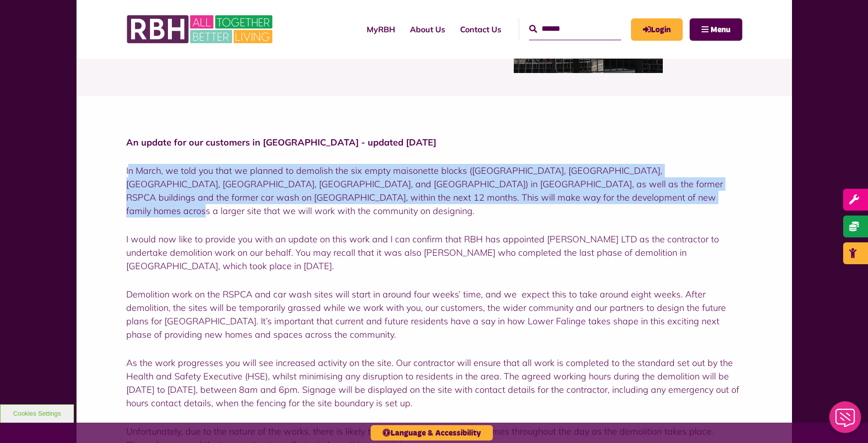  Describe the element at coordinates (434, 191) in the screenshot. I see `p: In March, we told you that we planned to demolish the six empty maisonette blocks ([GEOGRAPHIC_DA...` at that location.